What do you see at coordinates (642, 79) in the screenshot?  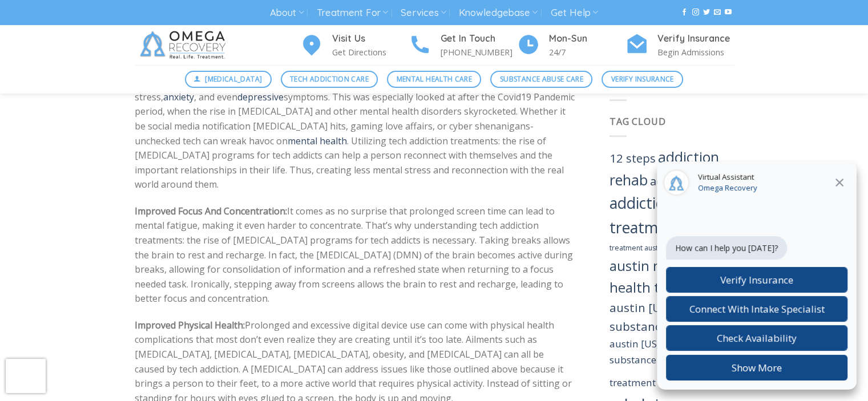 I see `a: Verify Insurance` at bounding box center [642, 79].